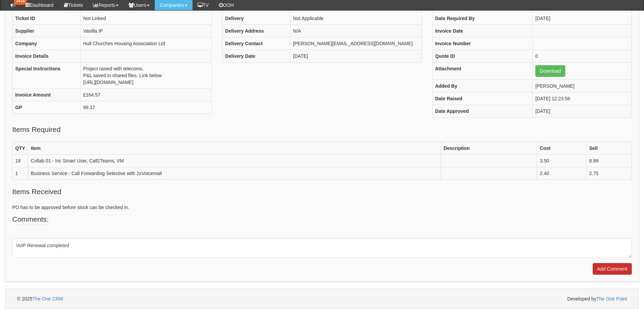 The width and height of the screenshot is (644, 309). What do you see at coordinates (47, 31) in the screenshot?
I see `th: Supplier` at bounding box center [47, 31].